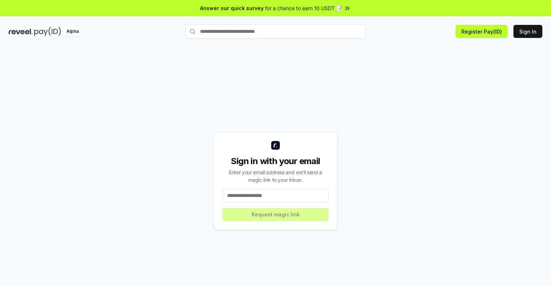  I want to click on span: for a chance to earn 10 USDT 📝, so click(303, 8).